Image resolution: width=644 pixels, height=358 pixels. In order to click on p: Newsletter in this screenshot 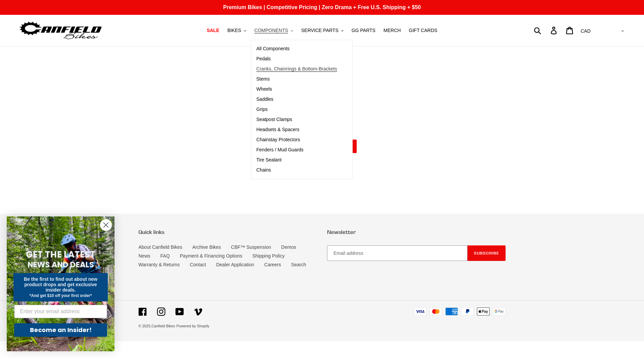, I will do `click(416, 232)`.